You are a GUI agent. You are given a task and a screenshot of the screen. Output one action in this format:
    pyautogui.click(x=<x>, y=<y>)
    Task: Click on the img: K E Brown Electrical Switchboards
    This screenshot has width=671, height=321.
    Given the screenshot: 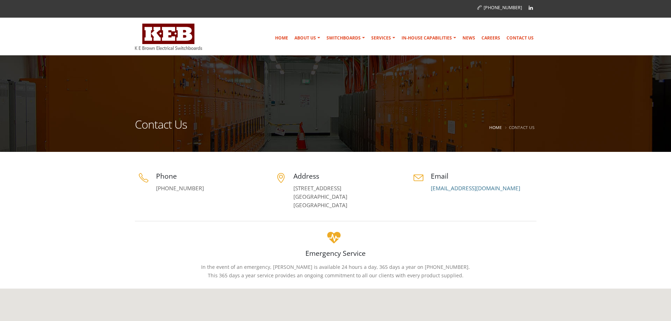 What is the action you would take?
    pyautogui.click(x=168, y=37)
    